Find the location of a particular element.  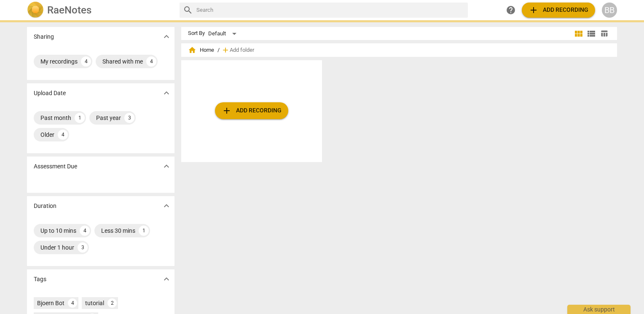

div: Sort By is located at coordinates (196, 33).